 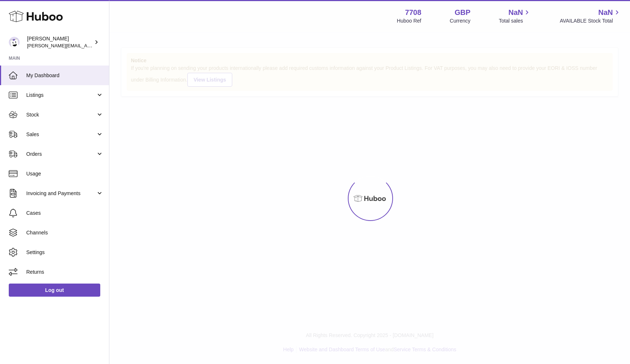 What do you see at coordinates (61, 115) in the screenshot?
I see `span: Stock` at bounding box center [61, 115].